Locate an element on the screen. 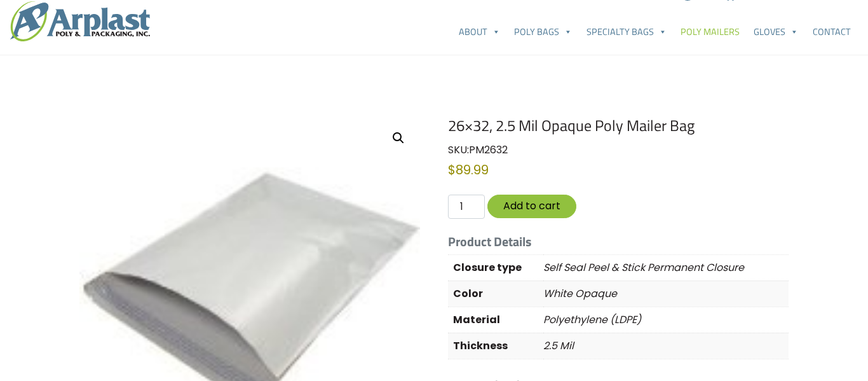  span: SKU: is located at coordinates (478, 149).